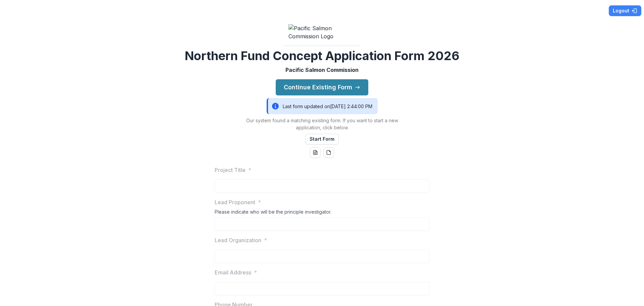 The height and width of the screenshot is (306, 644). Describe the element at coordinates (230, 170) in the screenshot. I see `p: Project Title` at that location.